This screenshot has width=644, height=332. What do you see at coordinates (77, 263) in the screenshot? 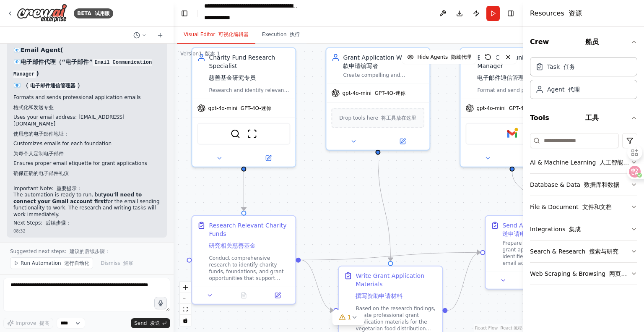
I see `font: 运行自动化` at bounding box center [77, 263].